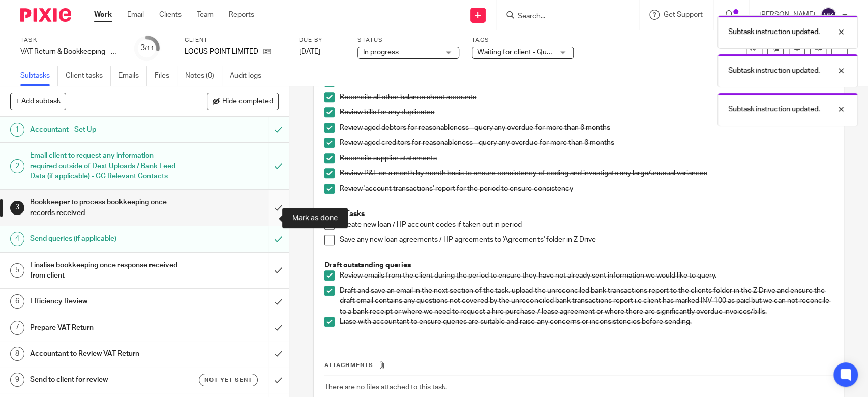  I want to click on span: There are no files attached to this task., so click(385, 388).